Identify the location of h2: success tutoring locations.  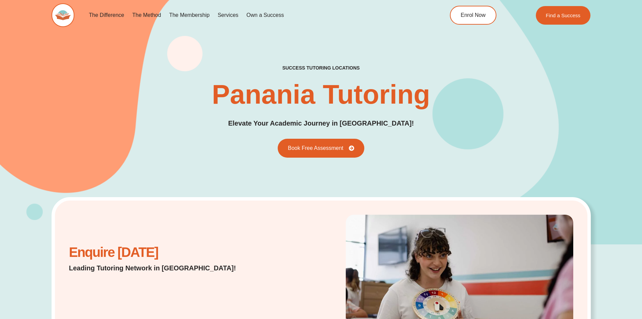
(321, 68).